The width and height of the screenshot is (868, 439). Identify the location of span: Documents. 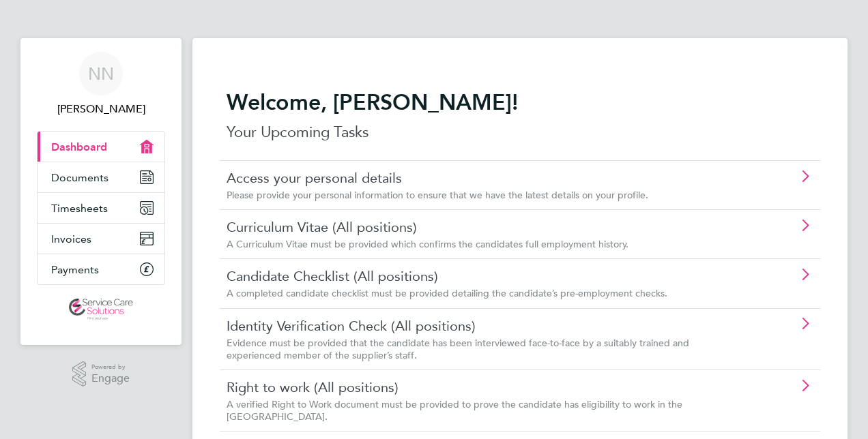
(80, 178).